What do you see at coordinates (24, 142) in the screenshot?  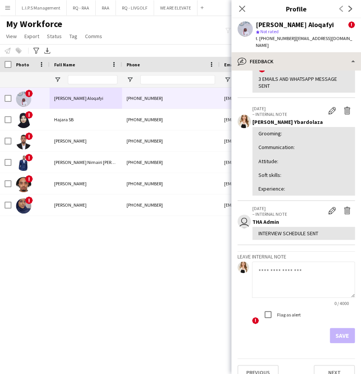 I see `img: Mohamed Tawfig` at bounding box center [24, 142].